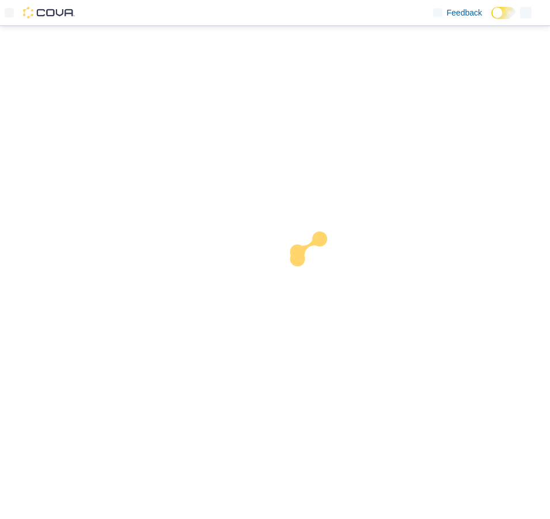  I want to click on span: Feedback, so click(464, 13).